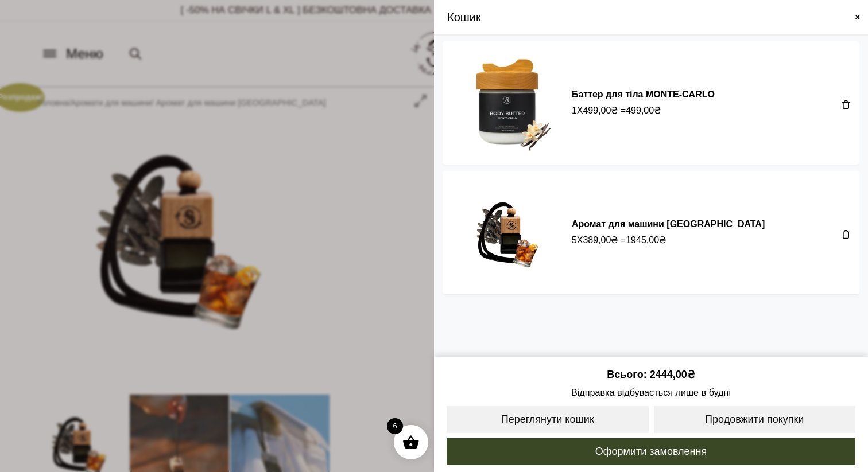 This screenshot has height=472, width=868. I want to click on bdi: 389,00, so click(600, 239).